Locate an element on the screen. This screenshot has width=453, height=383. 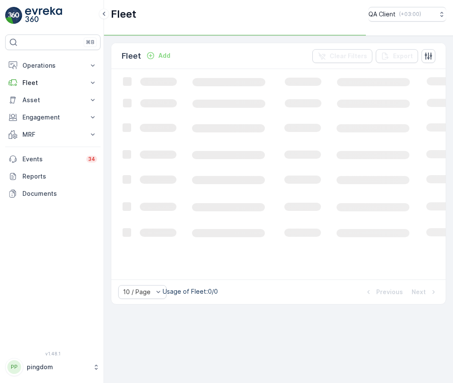
p: ⌘B is located at coordinates (90, 42).